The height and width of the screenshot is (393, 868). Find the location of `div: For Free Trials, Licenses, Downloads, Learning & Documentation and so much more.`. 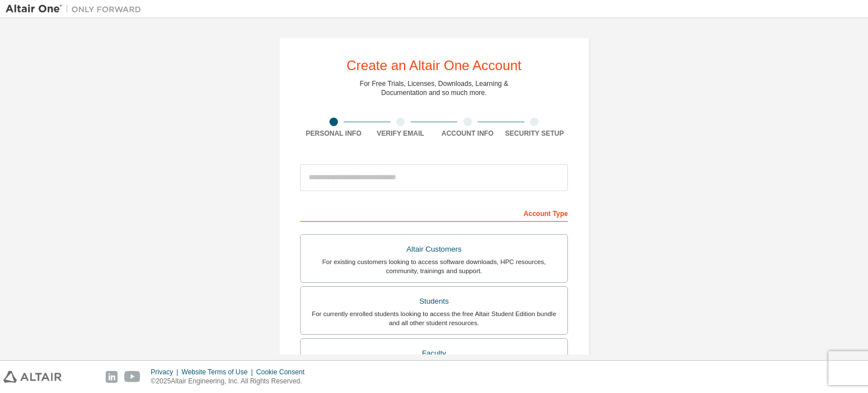

div: For Free Trials, Licenses, Downloads, Learning & Documentation and so much more. is located at coordinates (434, 88).